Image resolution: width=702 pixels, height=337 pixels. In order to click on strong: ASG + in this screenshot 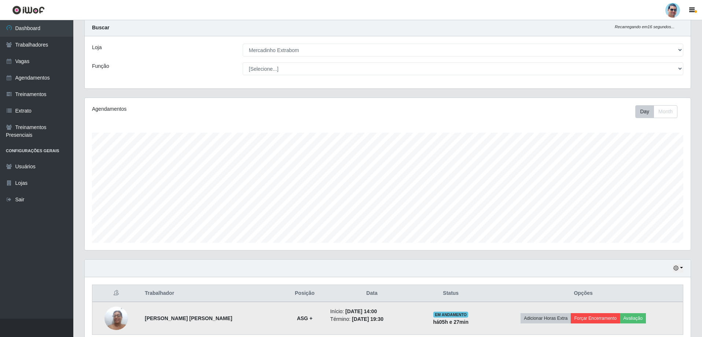, I will do `click(305, 318)`.